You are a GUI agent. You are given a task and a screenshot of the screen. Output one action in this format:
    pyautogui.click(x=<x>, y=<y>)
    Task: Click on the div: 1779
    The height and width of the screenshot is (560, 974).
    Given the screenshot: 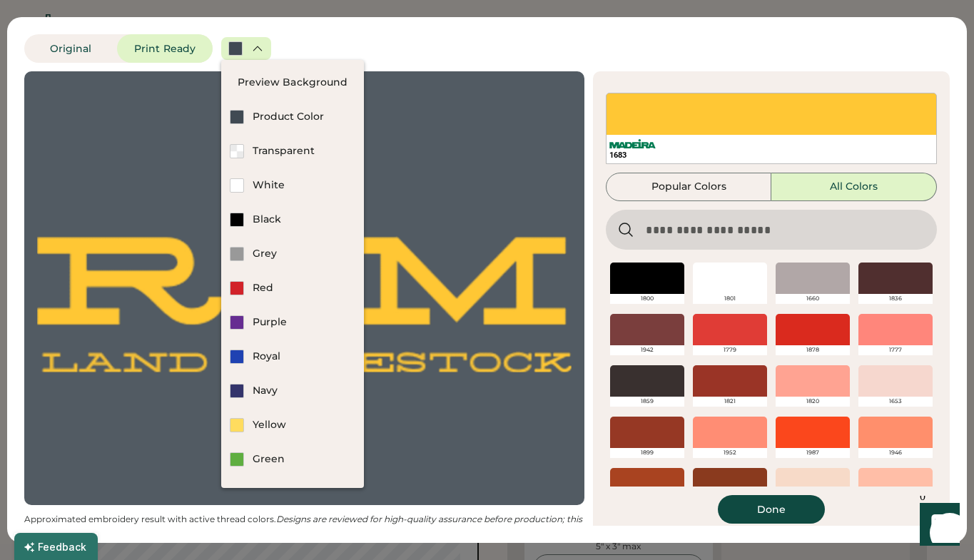 What is the action you would take?
    pyautogui.click(x=730, y=350)
    